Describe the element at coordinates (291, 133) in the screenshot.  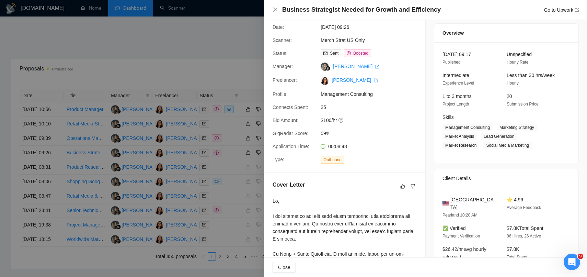
I see `span: GigRadar Score:` at that location.